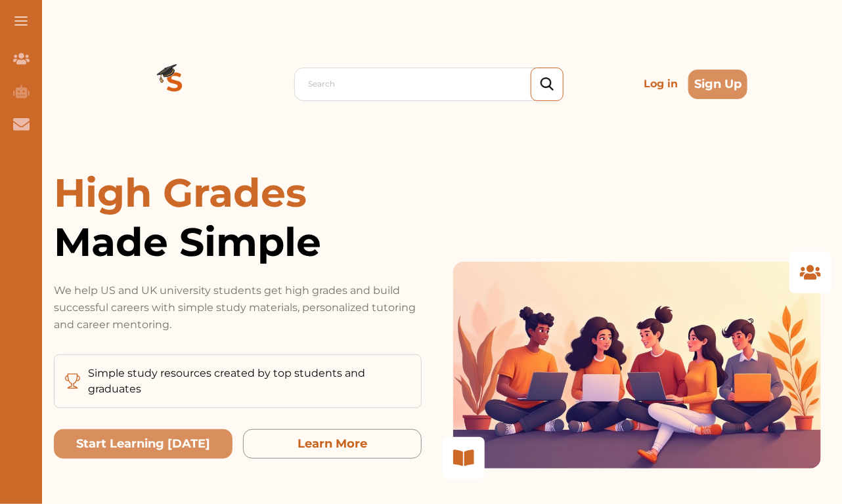  Describe the element at coordinates (249, 381) in the screenshot. I see `p: Simple study resources created by top students and graduates` at that location.